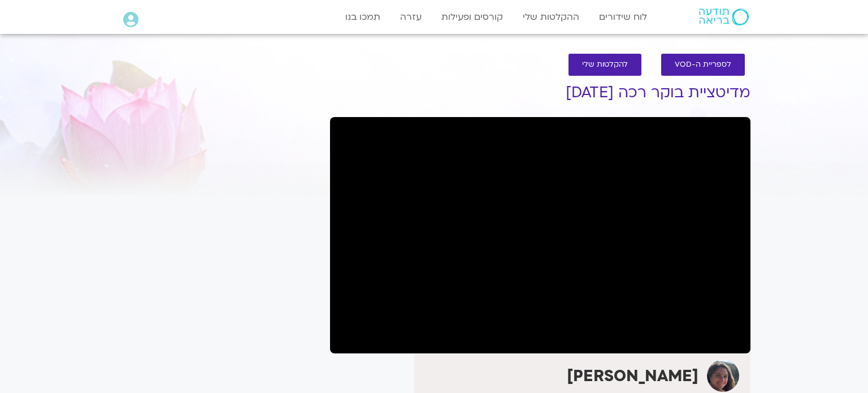  Describe the element at coordinates (604, 64) in the screenshot. I see `span: להקלטות שלי` at that location.